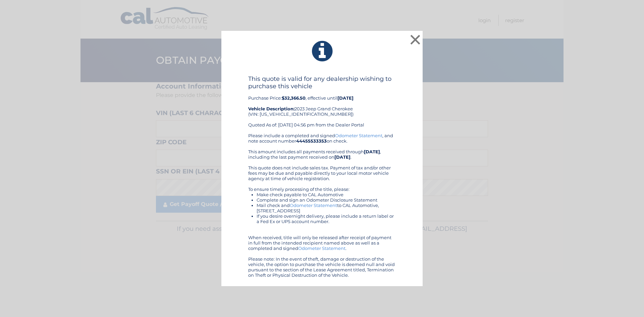 This screenshot has width=644, height=317. Describe the element at coordinates (272, 109) in the screenshot. I see `strong: Vehicle Description:` at that location.